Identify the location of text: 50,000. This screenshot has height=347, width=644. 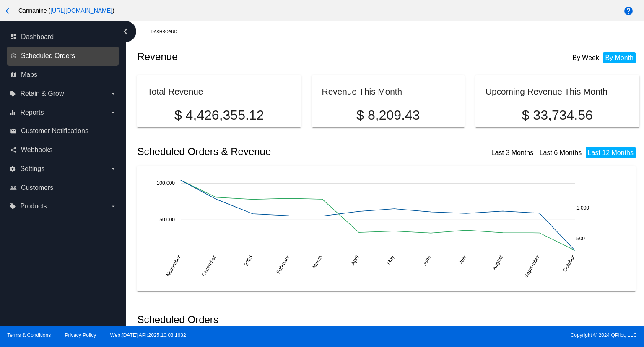
(167, 219).